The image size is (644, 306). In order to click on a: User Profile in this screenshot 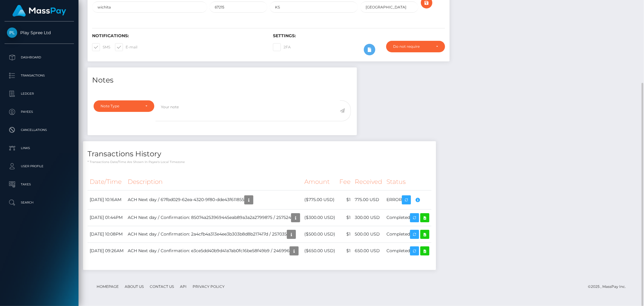, I will do `click(39, 166)`.